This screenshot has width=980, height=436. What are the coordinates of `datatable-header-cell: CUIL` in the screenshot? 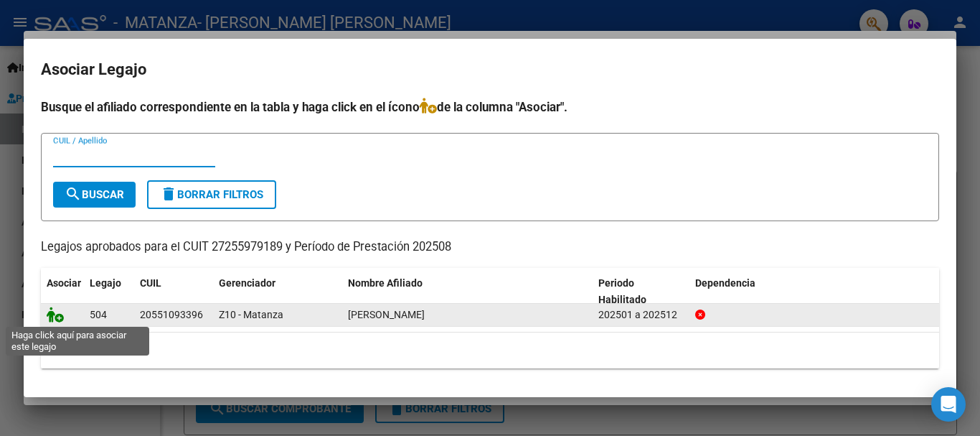 It's located at (174, 291).